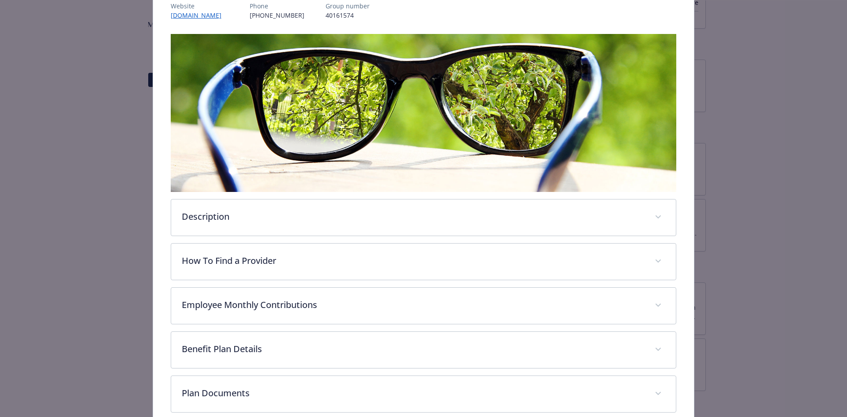 The image size is (847, 417). What do you see at coordinates (348, 6) in the screenshot?
I see `p: Group number` at bounding box center [348, 6].